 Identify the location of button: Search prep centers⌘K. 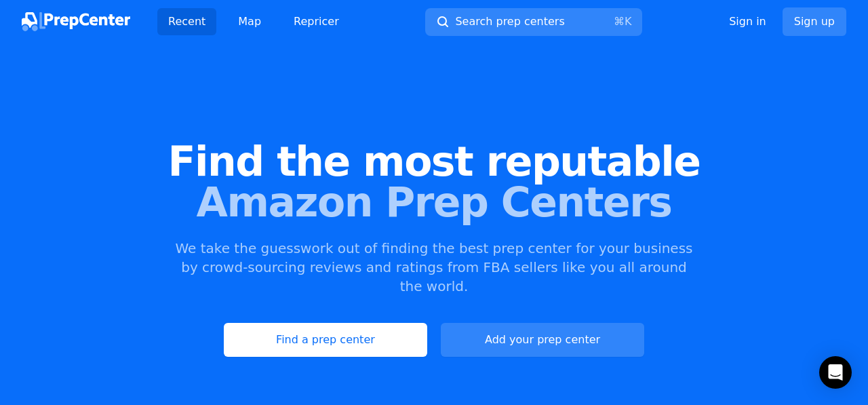
(534, 22).